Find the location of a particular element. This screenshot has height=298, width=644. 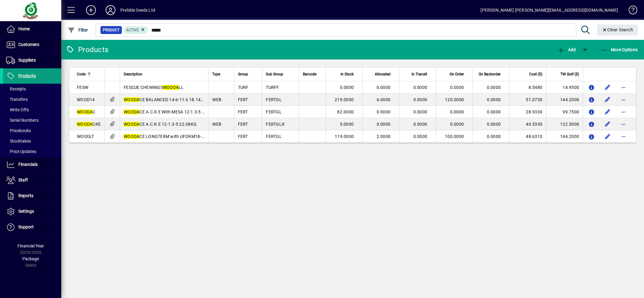

span: Stocktakes is located at coordinates (18, 141).